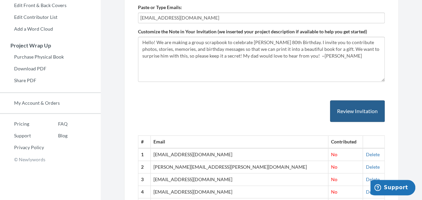 The height and width of the screenshot is (200, 422). What do you see at coordinates (160, 7) in the screenshot?
I see `label: Paste or Type Emails:` at bounding box center [160, 7].